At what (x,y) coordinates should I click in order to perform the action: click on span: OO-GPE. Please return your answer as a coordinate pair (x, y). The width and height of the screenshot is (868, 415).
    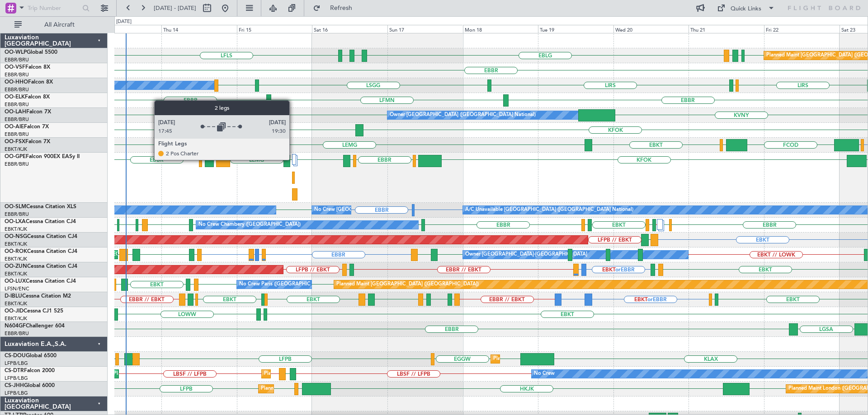
    Looking at the image, I should click on (15, 157).